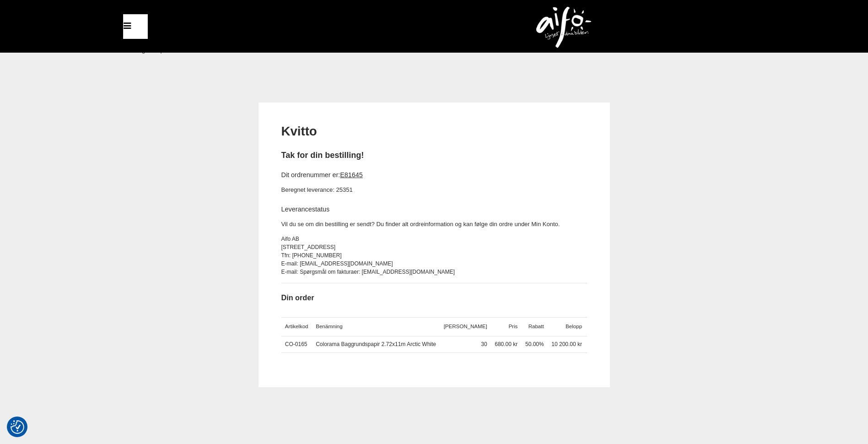  I want to click on h3: Din order, so click(434, 298).